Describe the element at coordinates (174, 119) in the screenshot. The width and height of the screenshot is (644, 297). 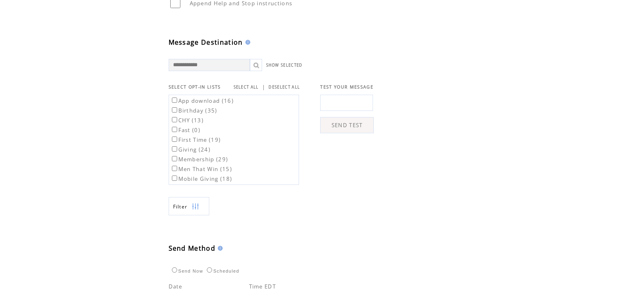
I see `input: CHY (13)` at that location.